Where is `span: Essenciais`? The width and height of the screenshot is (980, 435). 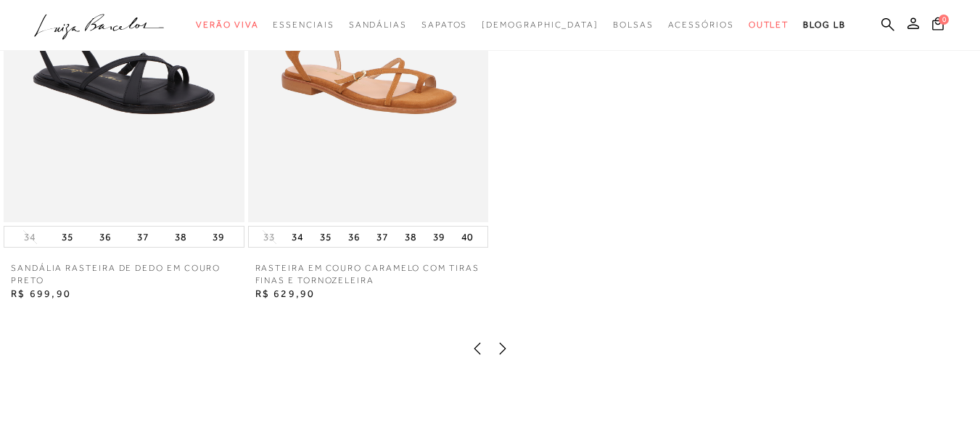 span: Essenciais is located at coordinates (303, 25).